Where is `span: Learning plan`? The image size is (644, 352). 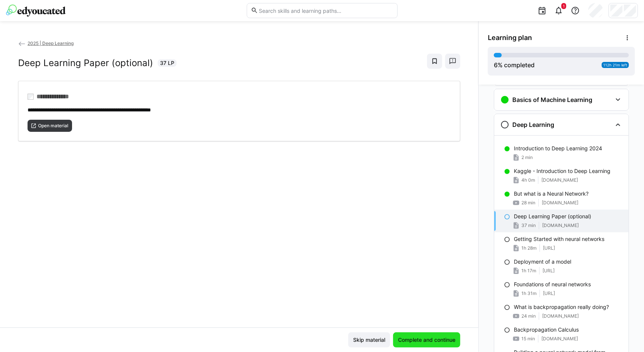
span: Learning plan is located at coordinates (510, 38).